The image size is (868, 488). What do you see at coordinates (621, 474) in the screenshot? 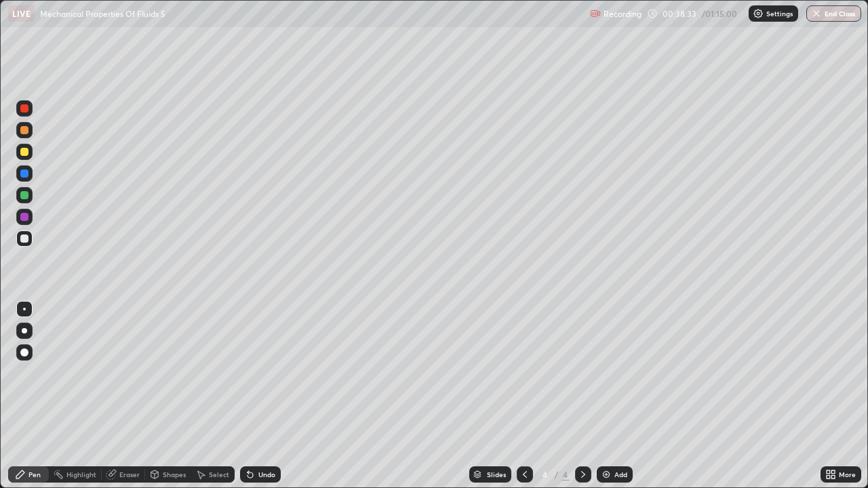
I see `div: Add` at bounding box center [621, 474].